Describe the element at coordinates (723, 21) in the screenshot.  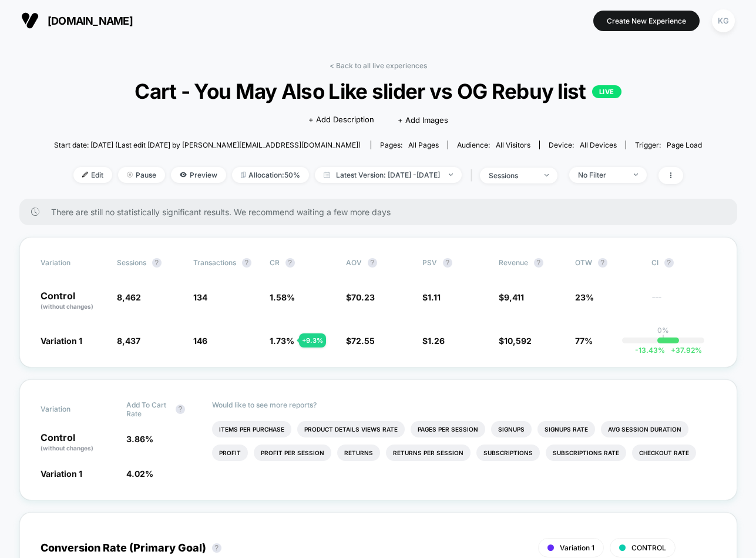
I see `button: KG` at that location.